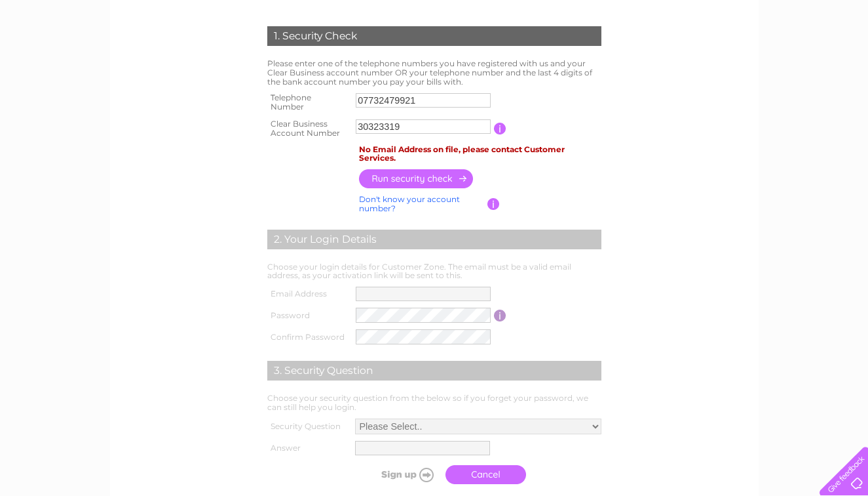 Image resolution: width=868 pixels, height=496 pixels. Describe the element at coordinates (667, 14) in the screenshot. I see `span: 0333 014 3131` at that location.